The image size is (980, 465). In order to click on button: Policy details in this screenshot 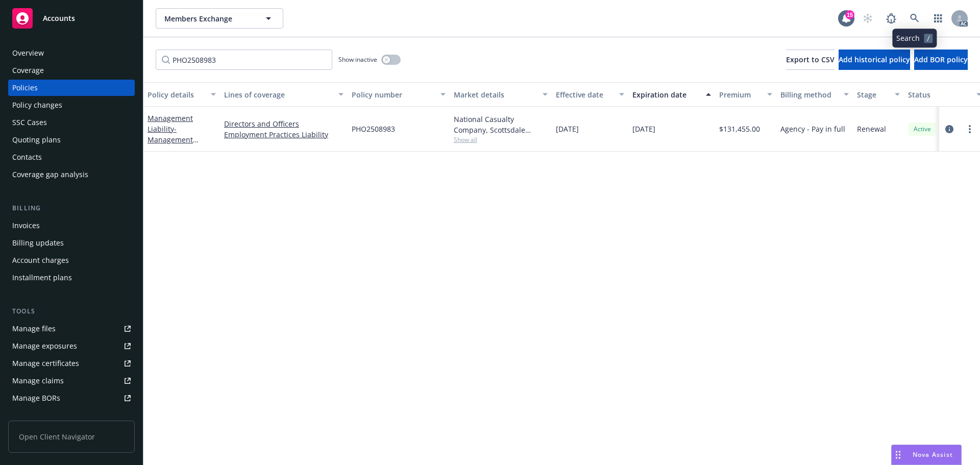, I will do `click(182, 94)`.